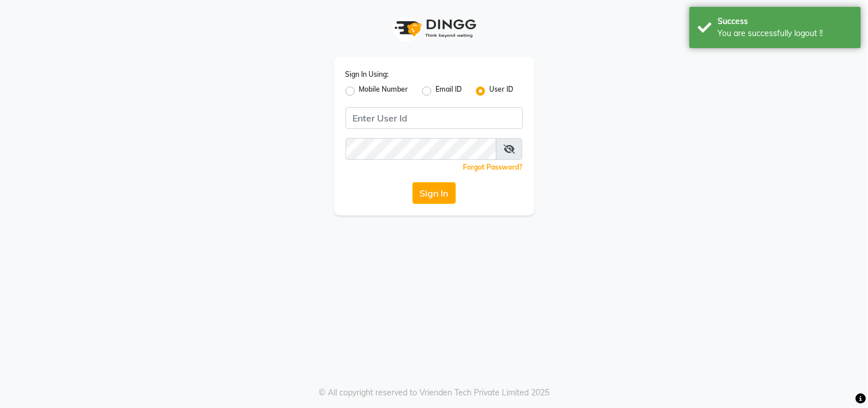 This screenshot has height=408, width=868. I want to click on label: Mobile Number, so click(384, 91).